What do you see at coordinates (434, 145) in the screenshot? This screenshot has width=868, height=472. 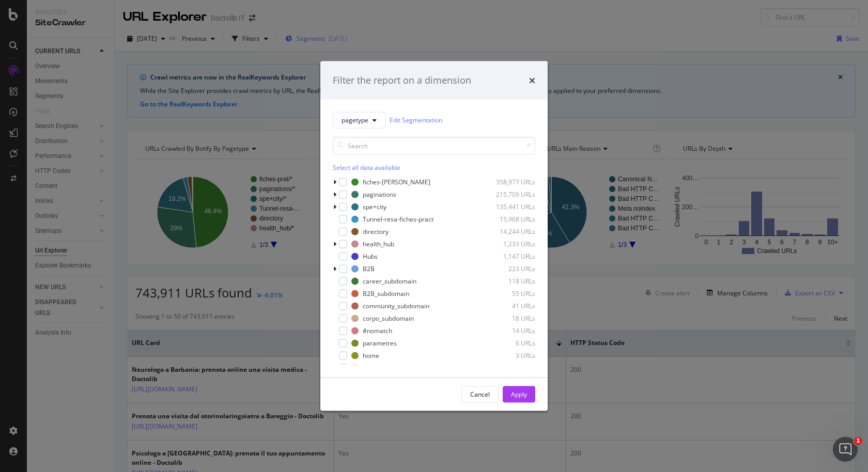 I see `input: Search` at bounding box center [434, 145].